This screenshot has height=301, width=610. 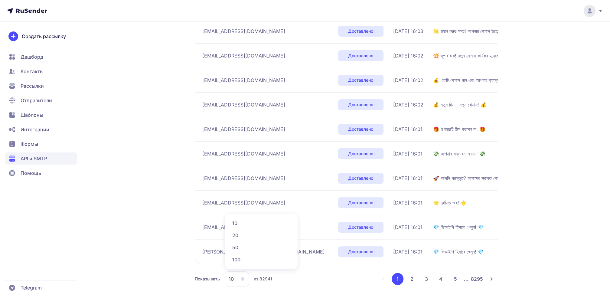 I want to click on span: Рассылки, so click(x=32, y=86).